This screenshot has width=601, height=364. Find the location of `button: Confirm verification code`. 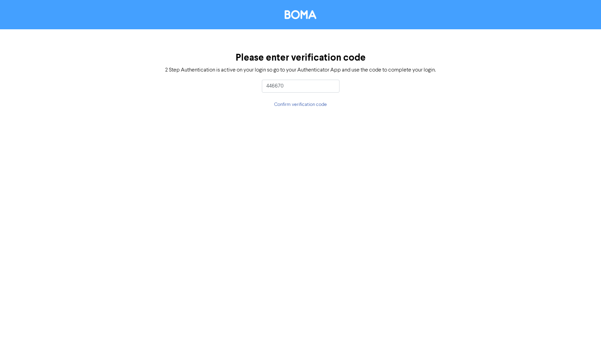

button: Confirm verification code is located at coordinates (300, 105).